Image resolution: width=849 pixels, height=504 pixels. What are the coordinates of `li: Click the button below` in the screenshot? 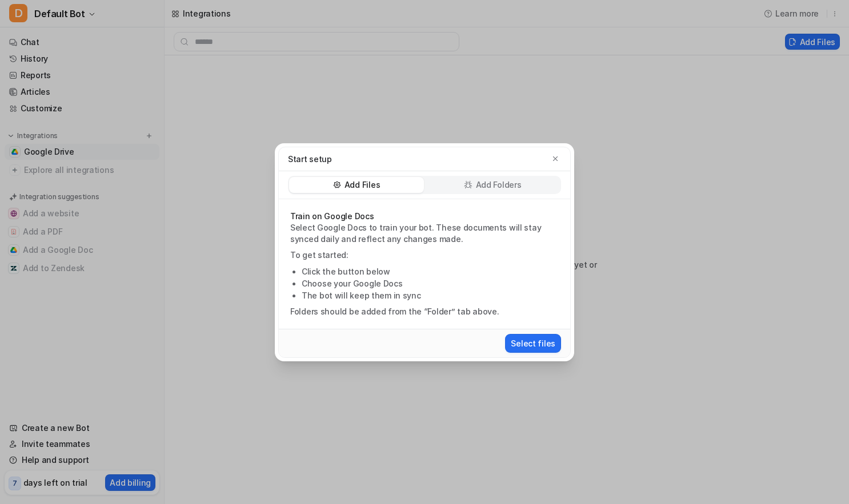 It's located at (430, 271).